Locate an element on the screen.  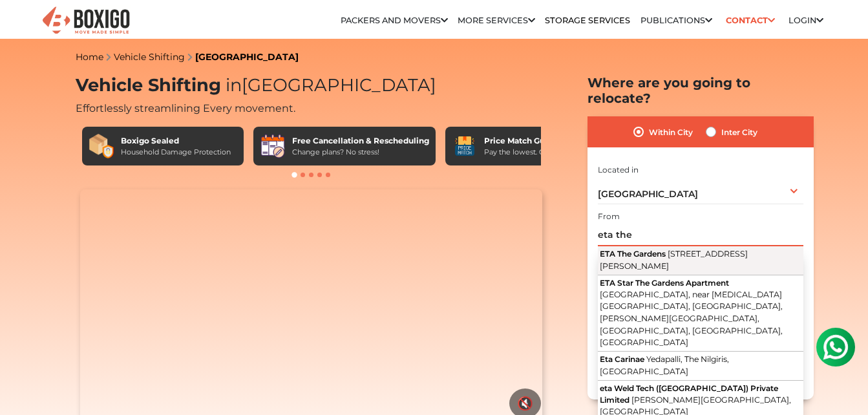
div: Pay the lowest. Guaranteed! is located at coordinates (533, 152).